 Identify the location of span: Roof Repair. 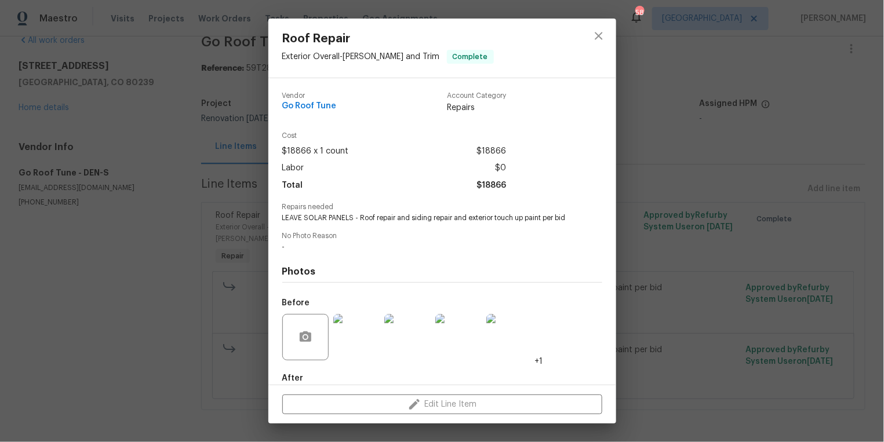
(388, 39).